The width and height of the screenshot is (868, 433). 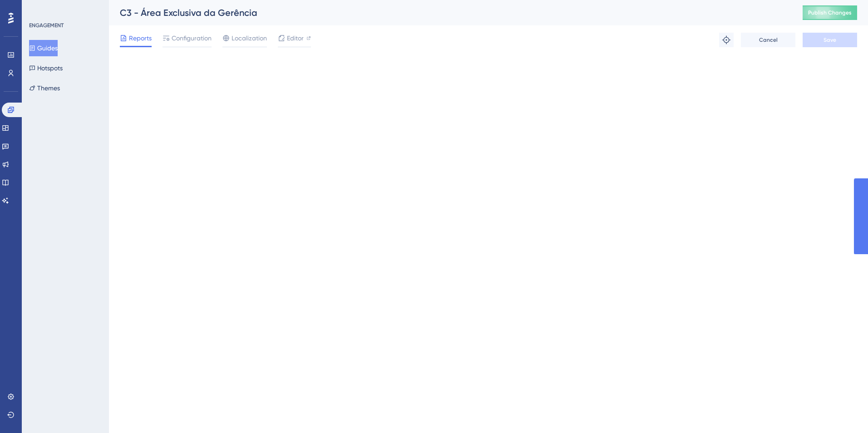 I want to click on button: Cancel, so click(x=768, y=40).